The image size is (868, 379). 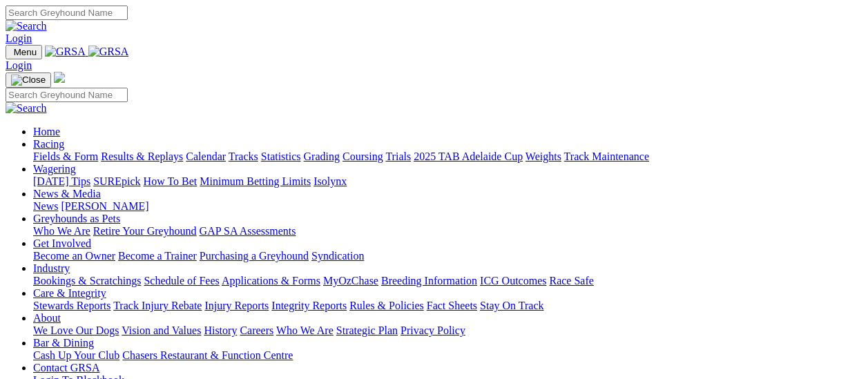 What do you see at coordinates (351, 280) in the screenshot?
I see `a: MyOzChase` at bounding box center [351, 280].